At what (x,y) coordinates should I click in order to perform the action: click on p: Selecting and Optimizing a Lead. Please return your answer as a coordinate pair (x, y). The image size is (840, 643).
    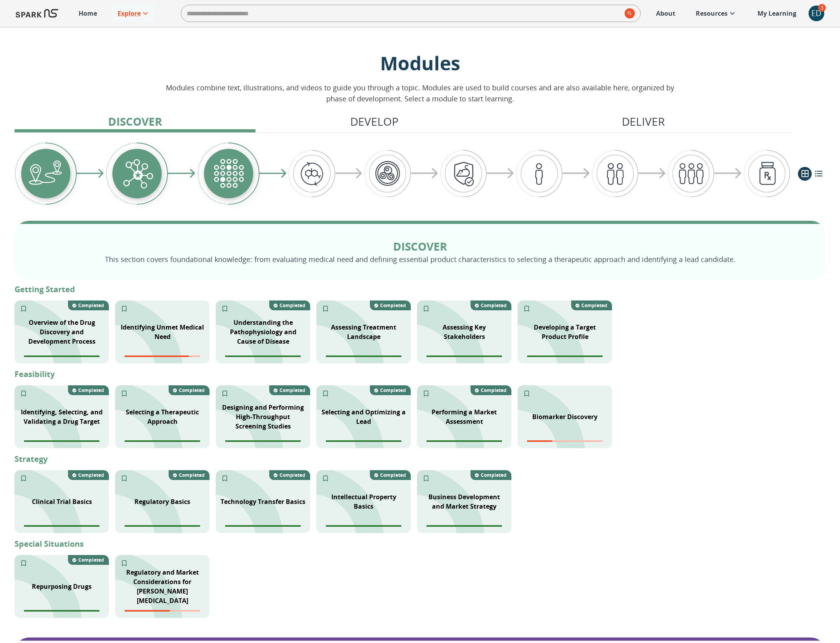
    Looking at the image, I should click on (364, 416).